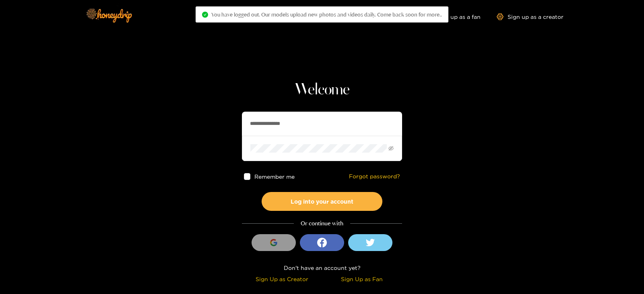  What do you see at coordinates (322, 223) in the screenshot?
I see `div: Or continue with` at bounding box center [322, 223].